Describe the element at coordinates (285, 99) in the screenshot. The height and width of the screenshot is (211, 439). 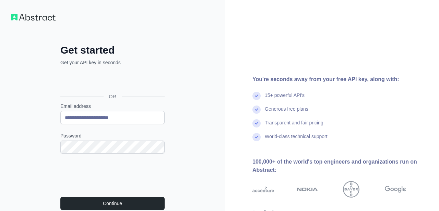
I see `div: 15+ powerful API's` at that location.